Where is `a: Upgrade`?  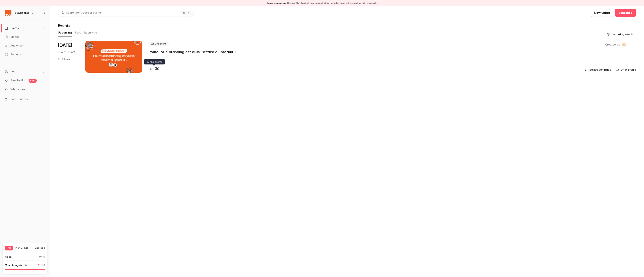
a: Upgrade is located at coordinates (372, 3).